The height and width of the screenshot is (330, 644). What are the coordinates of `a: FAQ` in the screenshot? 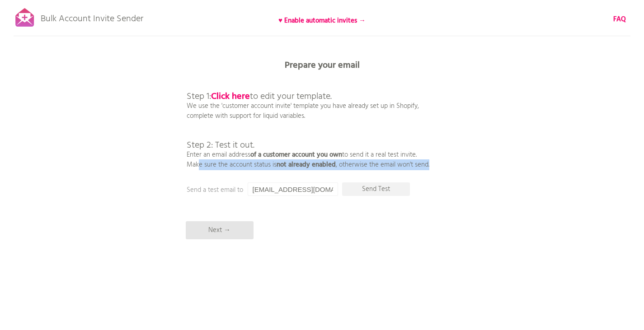 It's located at (620, 19).